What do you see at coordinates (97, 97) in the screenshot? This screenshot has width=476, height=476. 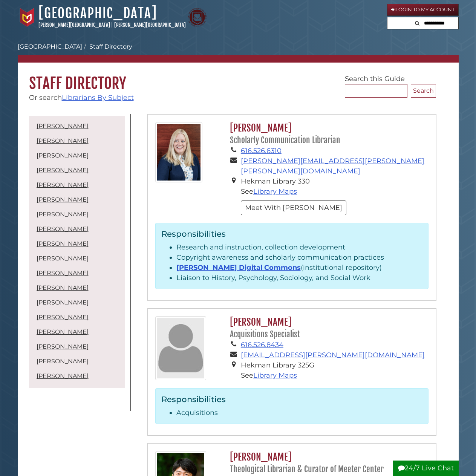 I see `a: Librarians By Subject` at bounding box center [97, 97].